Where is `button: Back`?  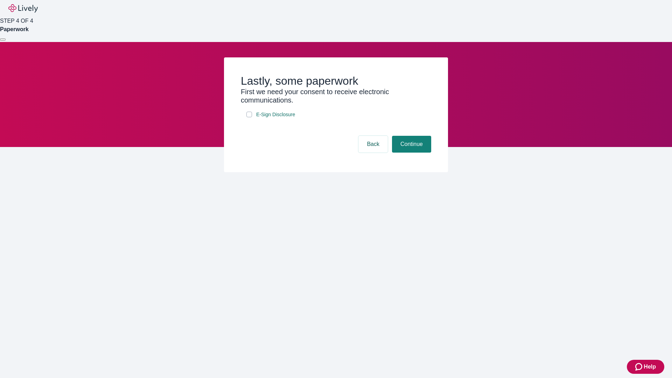 button: Back is located at coordinates (373, 144).